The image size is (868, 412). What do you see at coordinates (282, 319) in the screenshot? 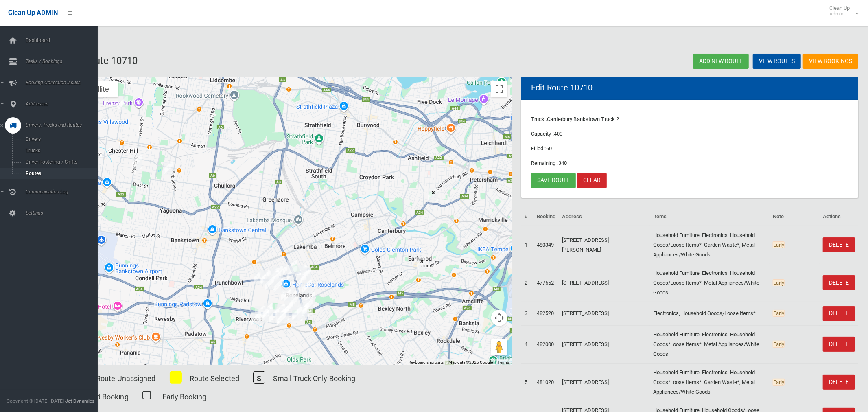
I see `div: 19 Huntingdale Avenue, NARWEE NSW 2209` at bounding box center [282, 319].